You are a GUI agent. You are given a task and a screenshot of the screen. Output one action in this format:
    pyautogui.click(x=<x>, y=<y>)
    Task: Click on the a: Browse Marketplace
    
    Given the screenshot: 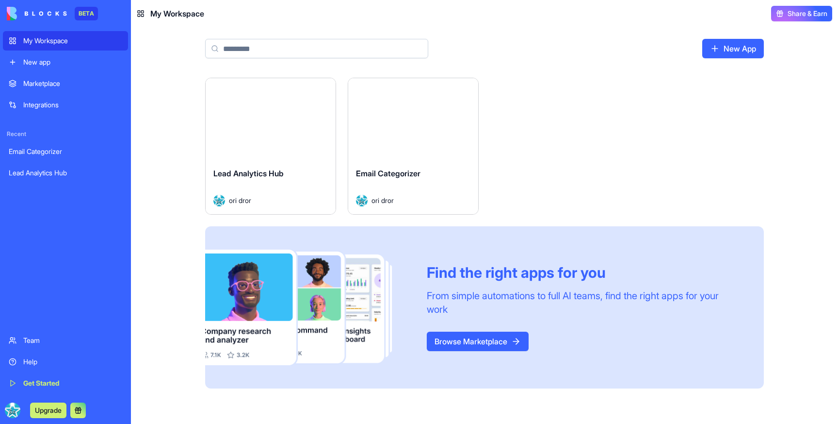 What is the action you would take?
    pyautogui.click(x=478, y=341)
    